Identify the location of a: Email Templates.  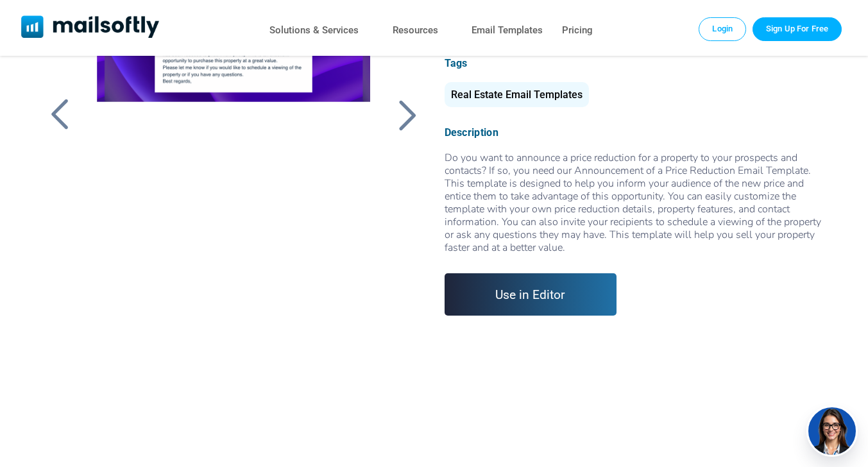
(506, 30).